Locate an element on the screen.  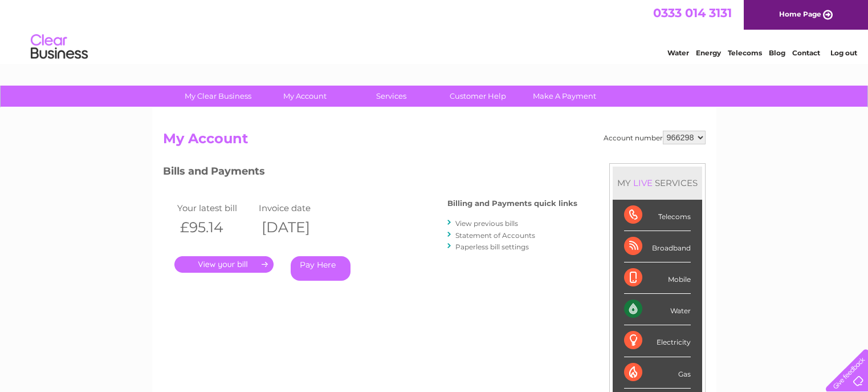
a: Pay Here is located at coordinates (321, 268).